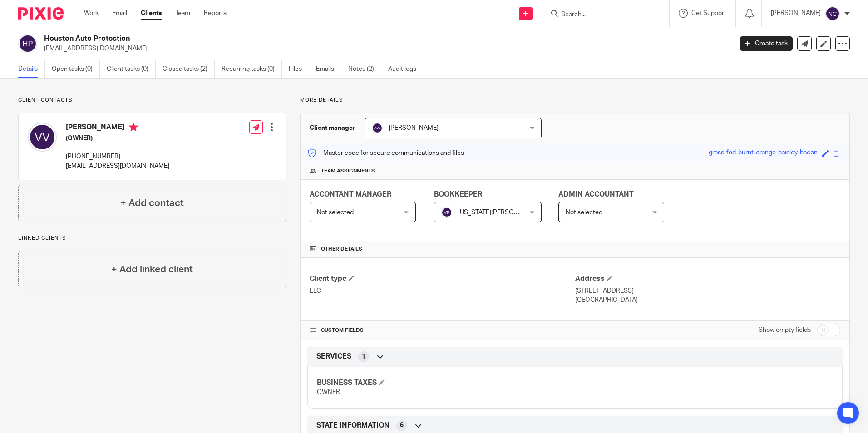 This screenshot has width=868, height=433. What do you see at coordinates (442, 291) in the screenshot?
I see `p: LLC` at bounding box center [442, 291].